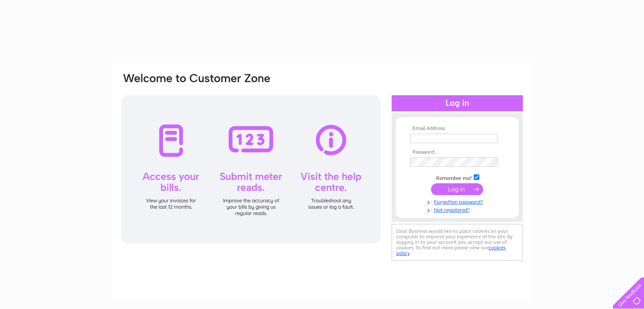 Image resolution: width=644 pixels, height=309 pixels. What do you see at coordinates (458, 201) in the screenshot?
I see `a: Forgotten password?` at bounding box center [458, 201].